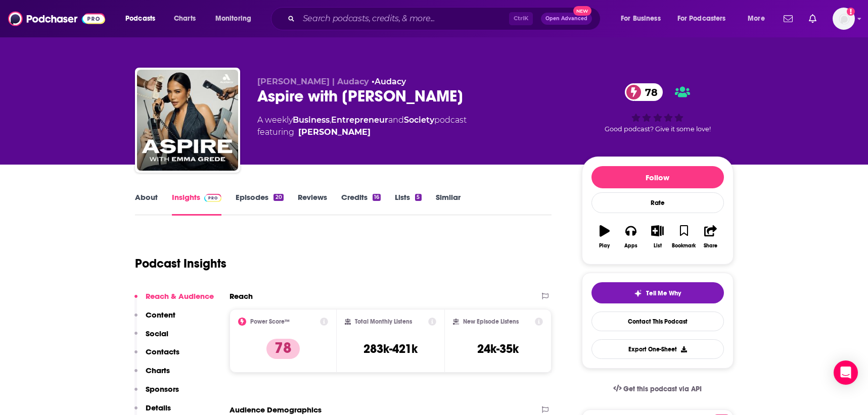 Image resolution: width=868 pixels, height=415 pixels. Describe the element at coordinates (448, 204) in the screenshot. I see `a: Similar` at that location.